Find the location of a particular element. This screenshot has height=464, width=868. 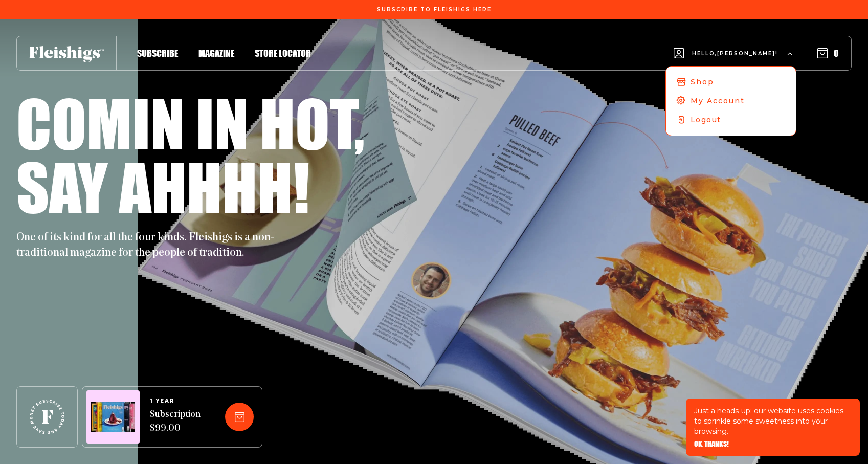

span: Shop is located at coordinates (702, 82).